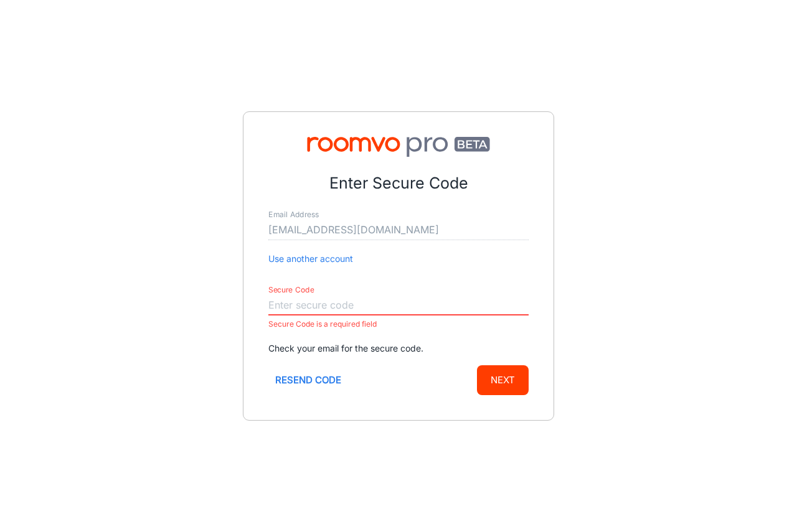  What do you see at coordinates (291, 290) in the screenshot?
I see `label: Secure Code` at bounding box center [291, 290].